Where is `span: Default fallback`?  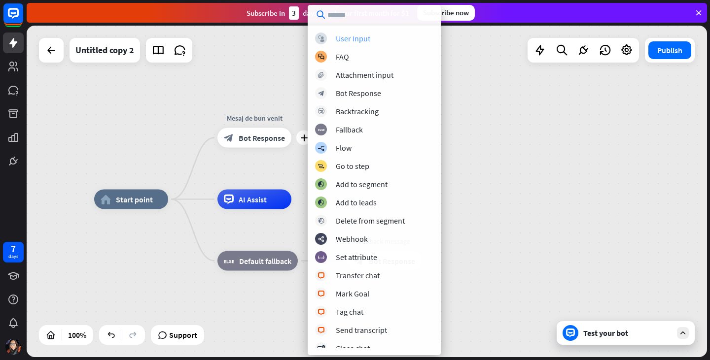 span: Default fallback is located at coordinates (265, 261).